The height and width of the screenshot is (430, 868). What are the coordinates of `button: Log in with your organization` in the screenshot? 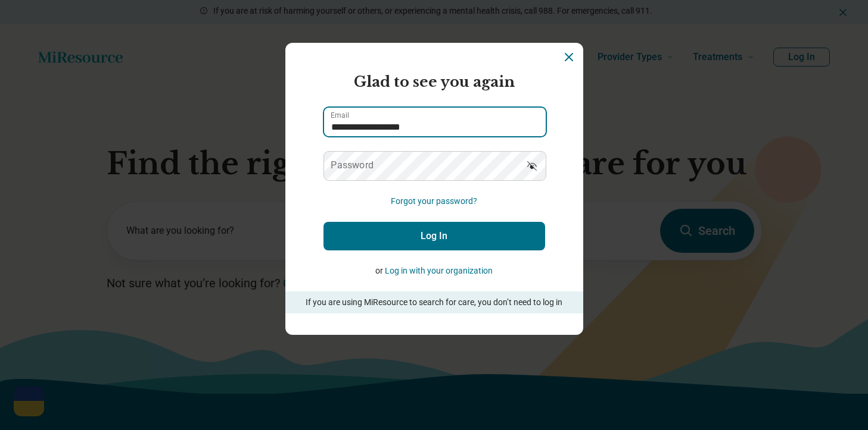 It's located at (438, 271).